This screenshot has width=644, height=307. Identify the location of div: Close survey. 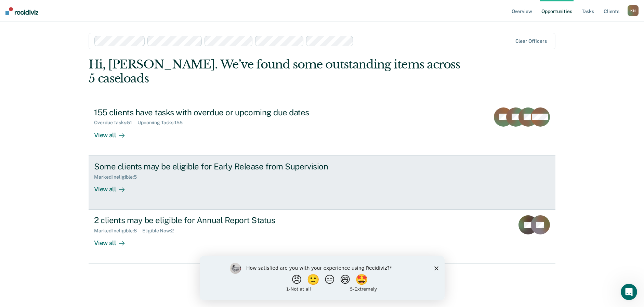
(237, 12).